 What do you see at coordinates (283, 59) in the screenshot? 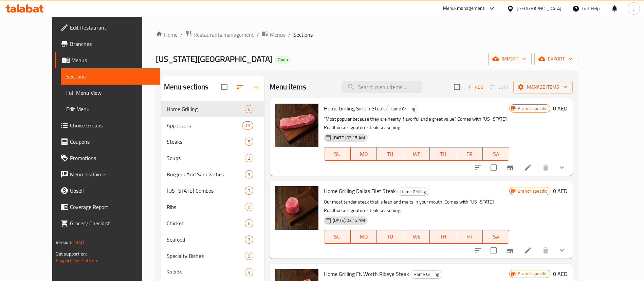
I see `span: Open` at bounding box center [283, 59].